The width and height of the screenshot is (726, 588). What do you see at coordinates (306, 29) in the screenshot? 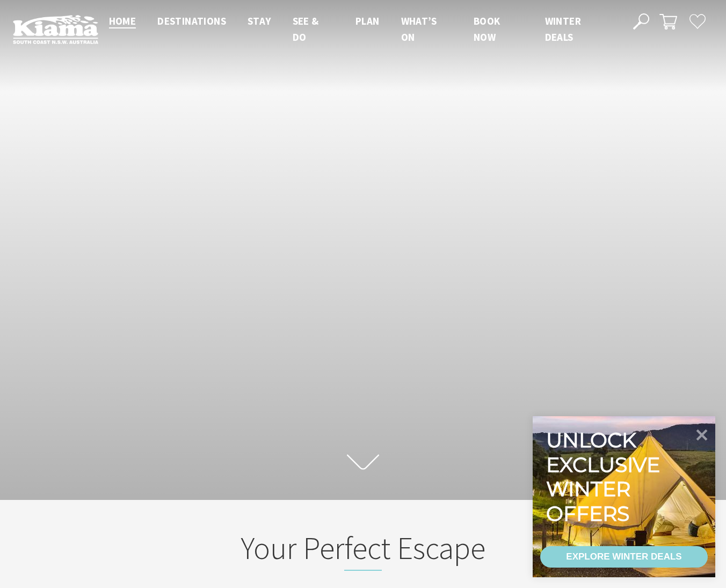
I see `span: See & Do` at bounding box center [306, 29].